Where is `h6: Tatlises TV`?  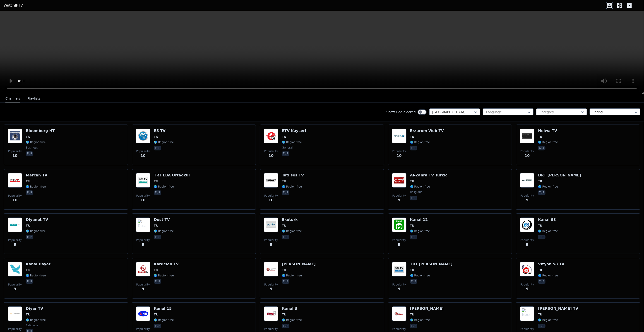
h6: Tatlises TV is located at coordinates (293, 175).